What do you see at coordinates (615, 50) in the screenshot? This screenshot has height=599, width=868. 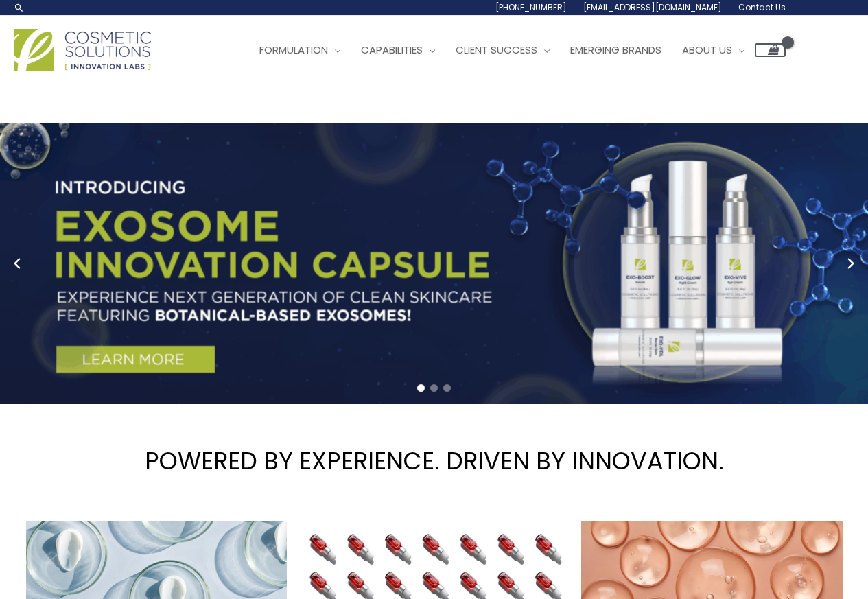 I see `a: Emerging Brands` at bounding box center [615, 50].